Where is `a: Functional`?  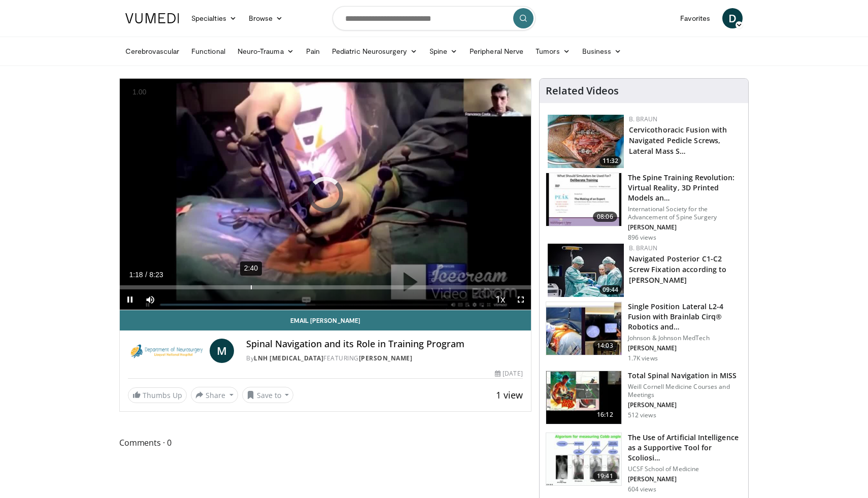 a: Functional is located at coordinates (208, 51).